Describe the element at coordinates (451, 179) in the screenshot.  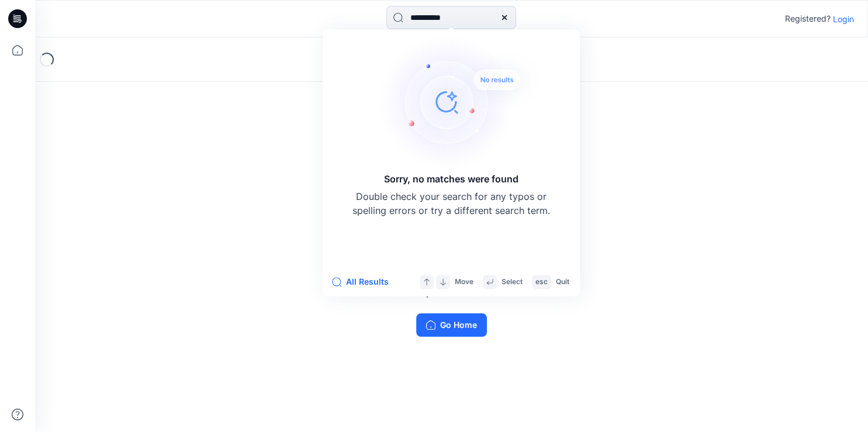
I see `h5: Sorry, no matches were found` at that location.